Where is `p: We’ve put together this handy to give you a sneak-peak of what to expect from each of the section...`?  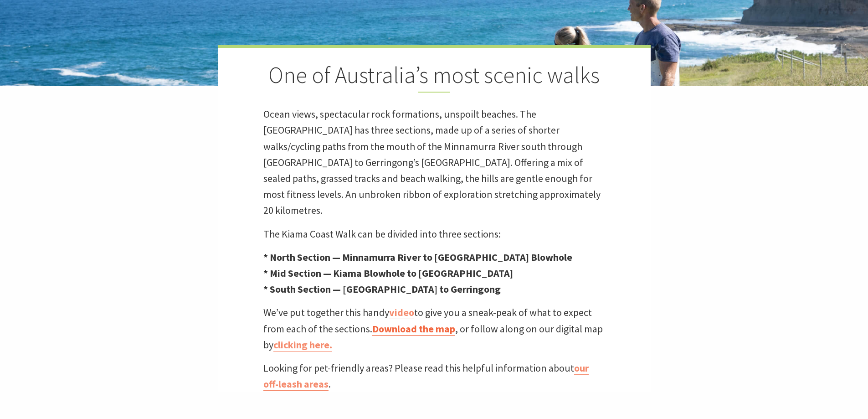
p: We’ve put together this handy to give you a sneak-peak of what to expect from each of the section... is located at coordinates (435, 329).